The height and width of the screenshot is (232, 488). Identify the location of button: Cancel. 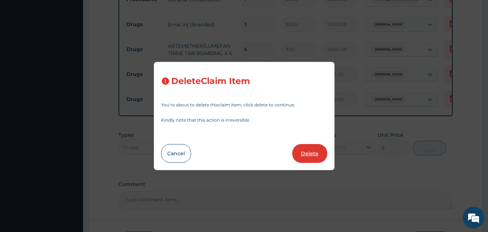
(176, 153).